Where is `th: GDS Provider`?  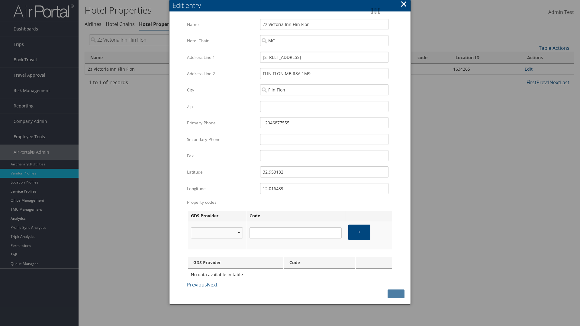
th: GDS Provider is located at coordinates (217, 216).